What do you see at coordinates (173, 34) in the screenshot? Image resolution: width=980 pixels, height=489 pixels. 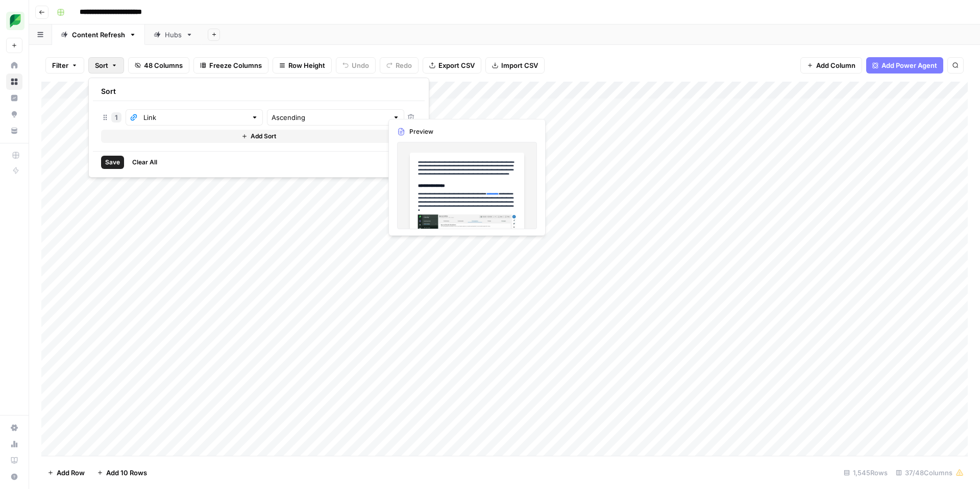 I see `div: Hubs` at bounding box center [173, 34].